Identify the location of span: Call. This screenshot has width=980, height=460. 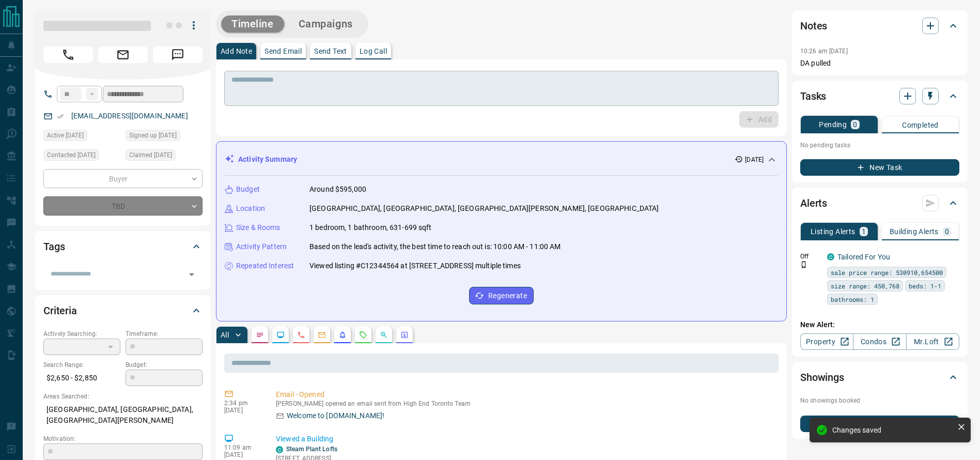
(68, 54).